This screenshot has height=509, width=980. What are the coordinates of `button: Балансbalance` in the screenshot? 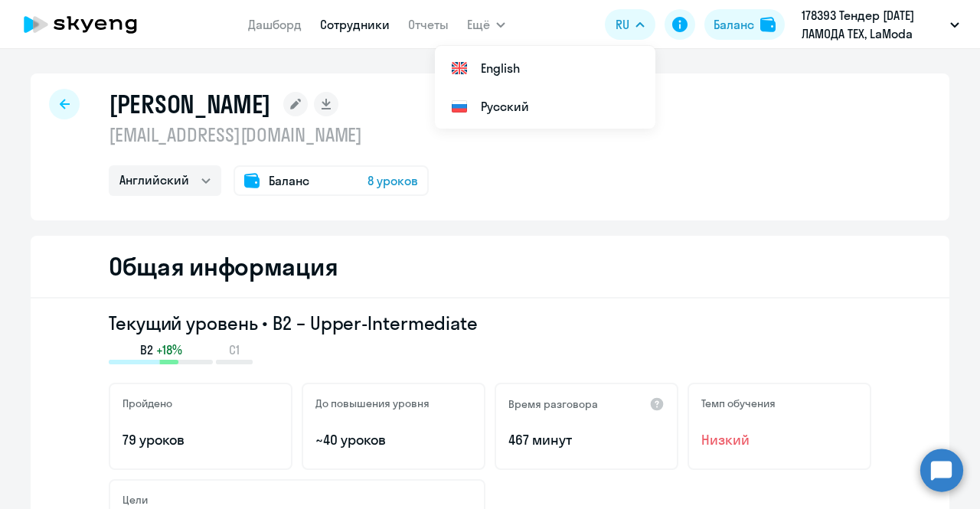 It's located at (744, 25).